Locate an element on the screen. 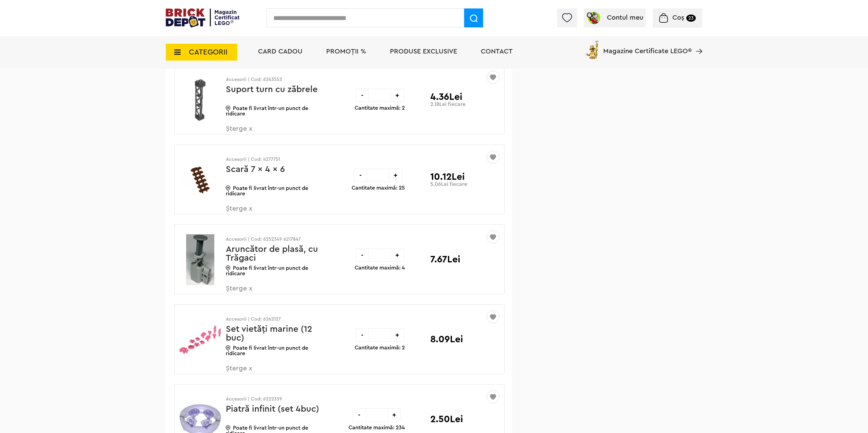 This screenshot has height=433, width=868. span: PROMOȚII % is located at coordinates (346, 52).